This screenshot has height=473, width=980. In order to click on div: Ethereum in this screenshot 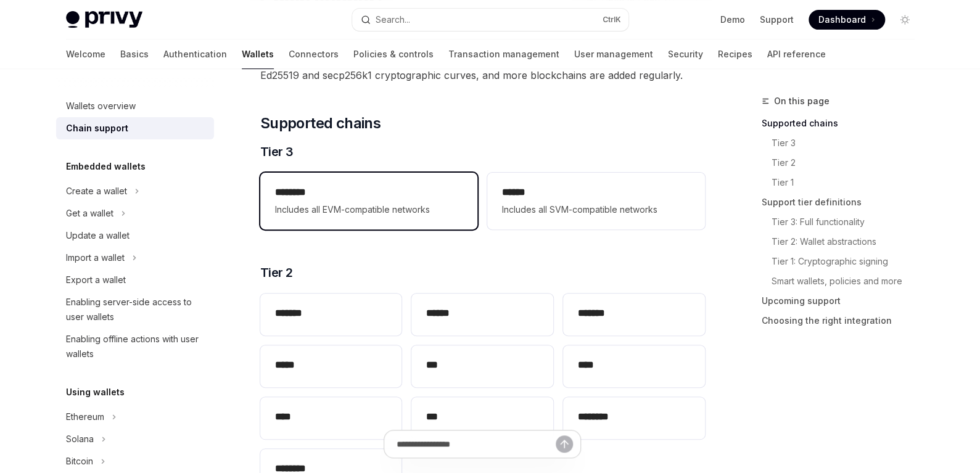, I will do `click(85, 417)`.